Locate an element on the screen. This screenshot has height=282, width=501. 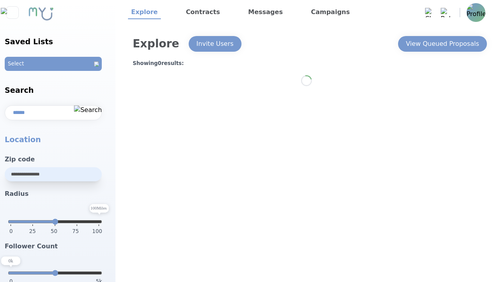
img: Close sidebar is located at coordinates (12, 13).